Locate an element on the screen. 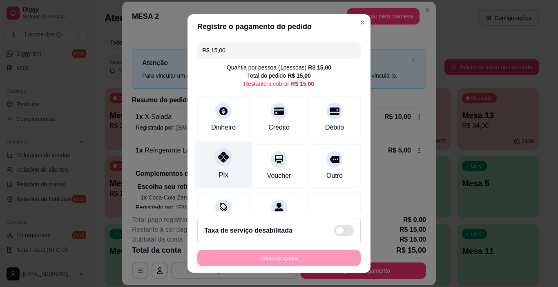 Image resolution: width=558 pixels, height=287 pixels. div: Restante a cobrar is located at coordinates (279, 84).